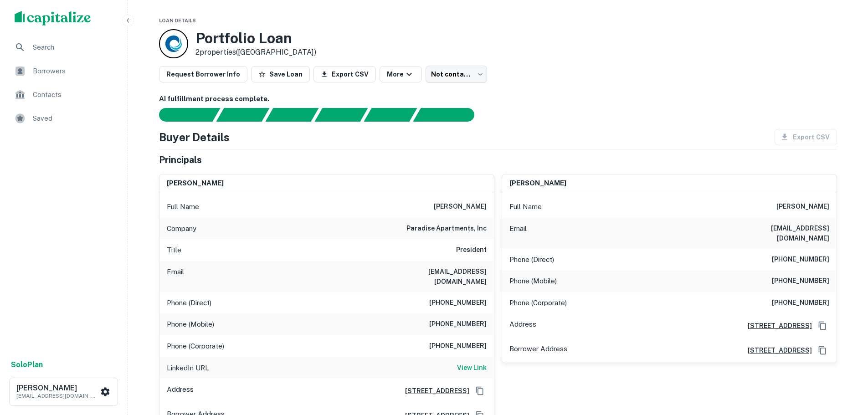  What do you see at coordinates (472, 368) in the screenshot?
I see `h6: View Link` at bounding box center [472, 368].